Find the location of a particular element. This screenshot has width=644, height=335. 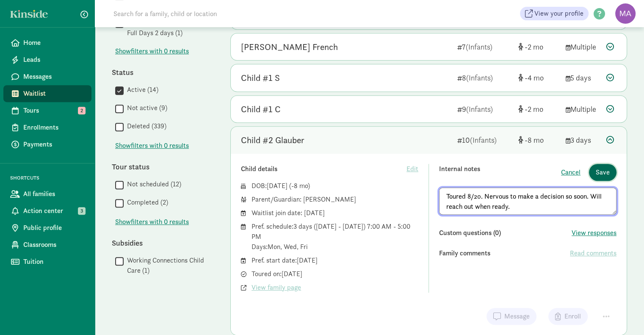

a: Classrooms is located at coordinates (47, 245).